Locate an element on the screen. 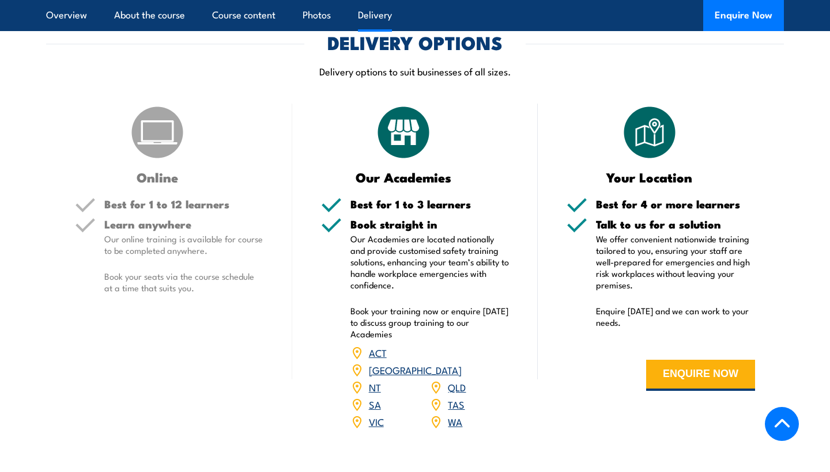 The height and width of the screenshot is (472, 830). a: VIC is located at coordinates (376, 422).